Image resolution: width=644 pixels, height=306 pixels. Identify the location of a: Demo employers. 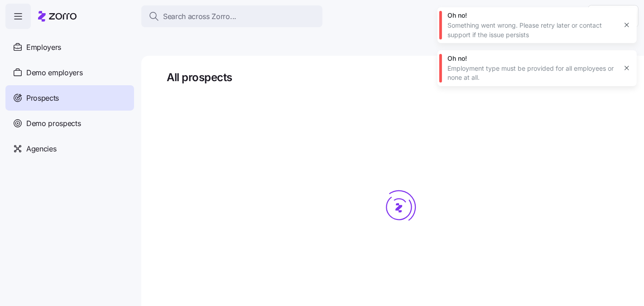
(70, 73).